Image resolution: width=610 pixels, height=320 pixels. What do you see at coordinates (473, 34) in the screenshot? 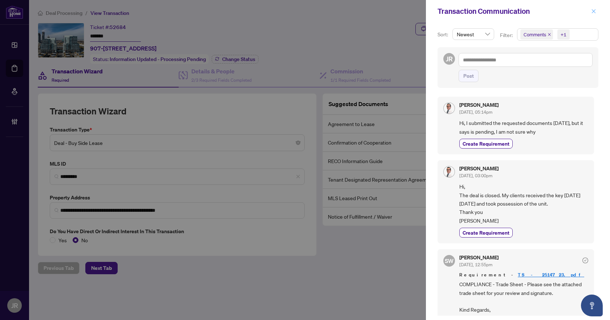
I see `span: Newest` at bounding box center [473, 34].